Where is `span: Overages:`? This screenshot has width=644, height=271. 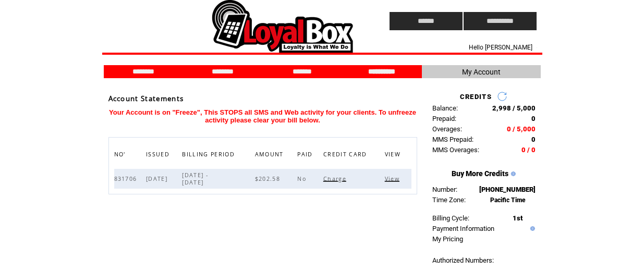 span: Overages: is located at coordinates (447, 129).